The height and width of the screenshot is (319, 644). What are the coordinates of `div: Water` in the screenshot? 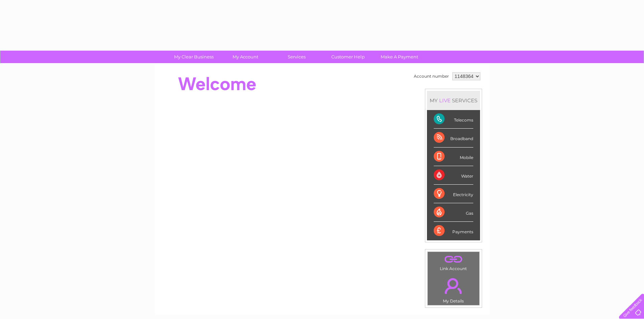 It's located at (454, 175).